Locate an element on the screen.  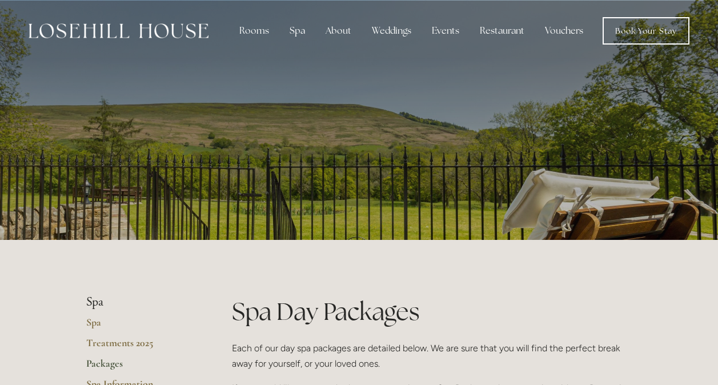
div: Rooms is located at coordinates (254, 31).